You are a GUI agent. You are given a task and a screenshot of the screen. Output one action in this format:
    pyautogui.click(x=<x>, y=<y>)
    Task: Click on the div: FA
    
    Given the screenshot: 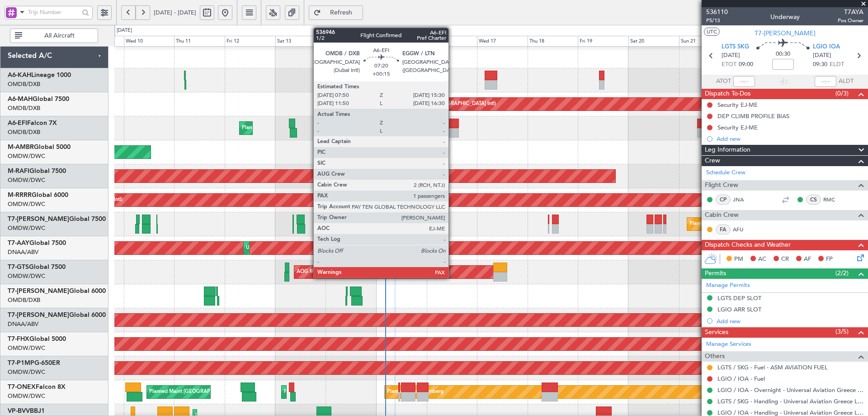 What is the action you would take?
    pyautogui.click(x=723, y=229)
    